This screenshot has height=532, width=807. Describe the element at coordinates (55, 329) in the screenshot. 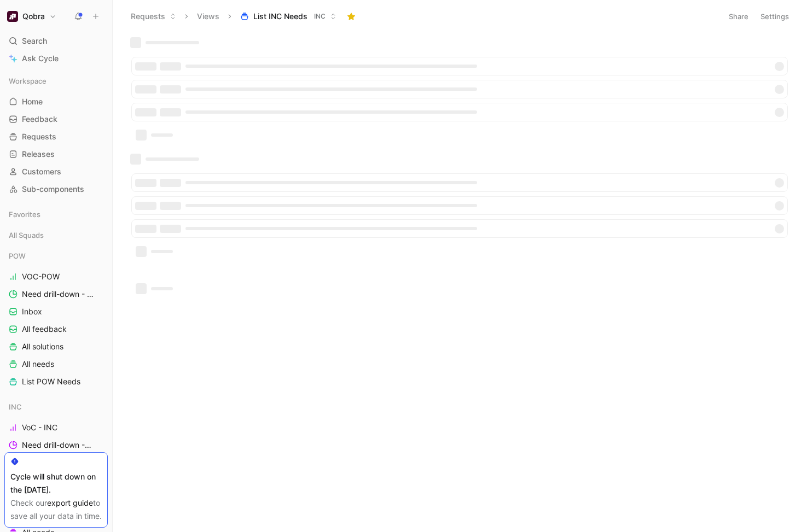

I see `a: All feedback` at that location.